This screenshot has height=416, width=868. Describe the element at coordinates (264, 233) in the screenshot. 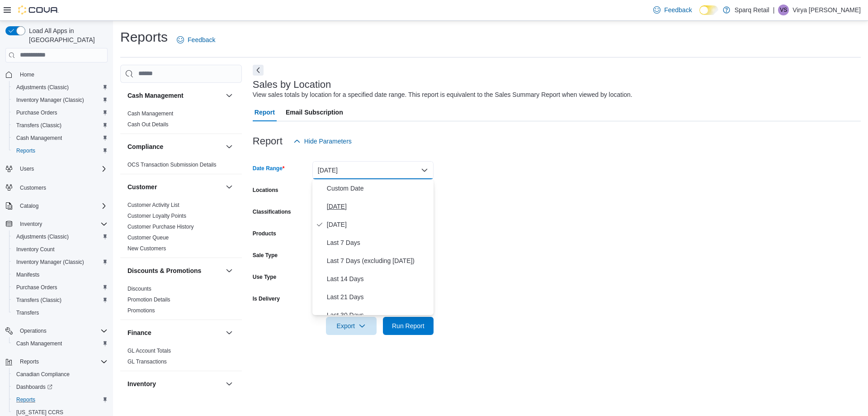

I see `label: Products` at that location.